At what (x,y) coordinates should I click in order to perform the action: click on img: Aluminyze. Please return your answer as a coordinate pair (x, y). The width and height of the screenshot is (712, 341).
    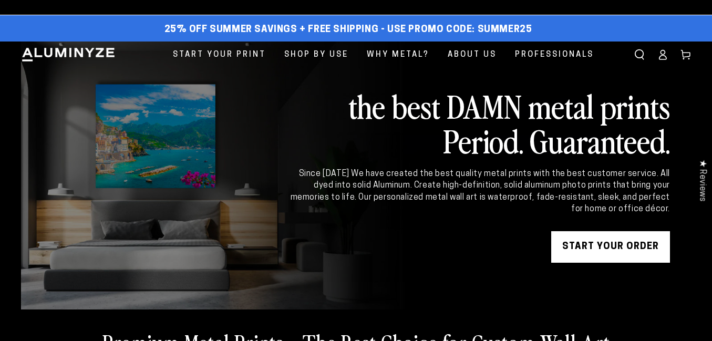
    Looking at the image, I should click on (68, 55).